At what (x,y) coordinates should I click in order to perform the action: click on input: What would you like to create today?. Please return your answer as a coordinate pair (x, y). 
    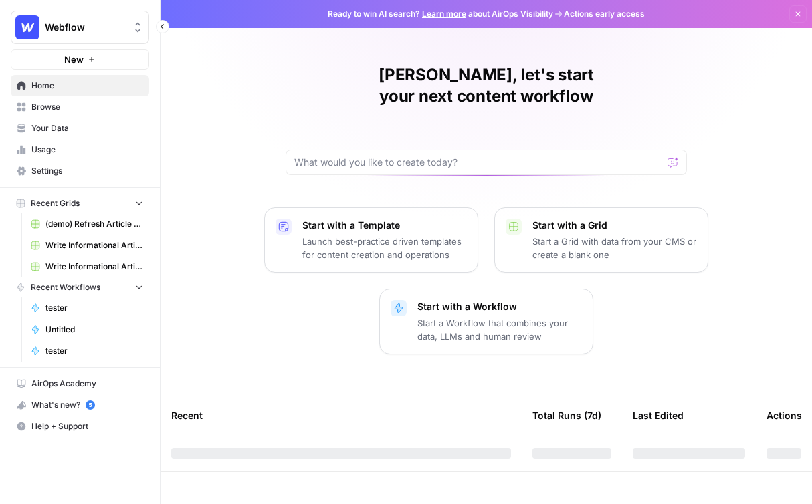
    Looking at the image, I should click on (478, 163).